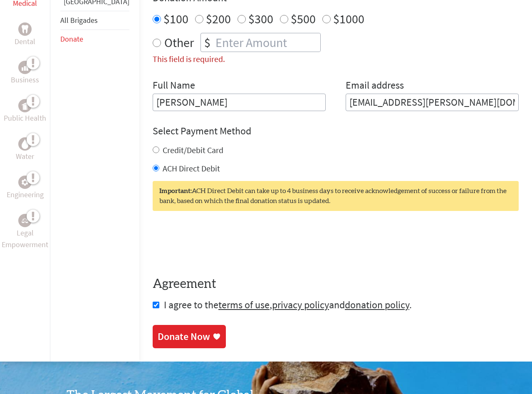 The height and width of the screenshot is (394, 532). I want to click on img: Business, so click(25, 67).